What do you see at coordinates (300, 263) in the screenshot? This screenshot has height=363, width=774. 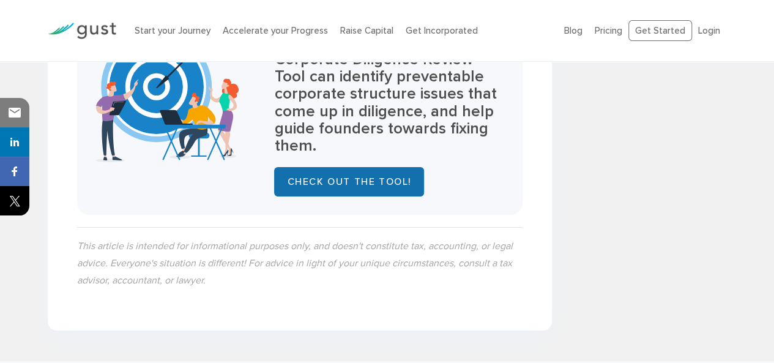 I see `p: This article is intended for informational purposes only, and doesn't constitute tax, accounting,...` at bounding box center [300, 263].